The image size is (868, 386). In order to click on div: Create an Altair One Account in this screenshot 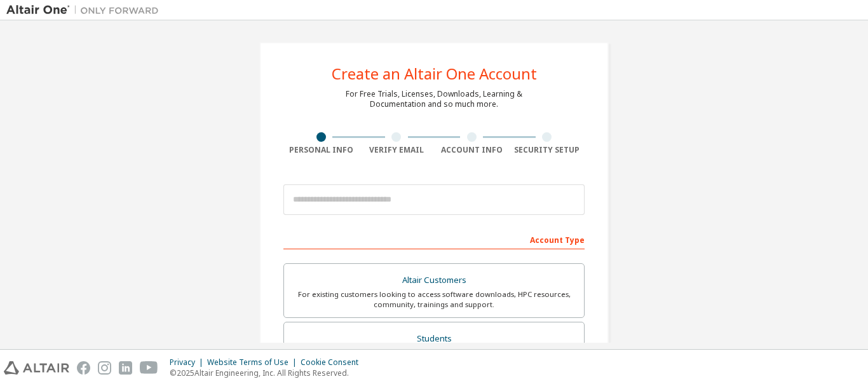, I will do `click(434, 74)`.